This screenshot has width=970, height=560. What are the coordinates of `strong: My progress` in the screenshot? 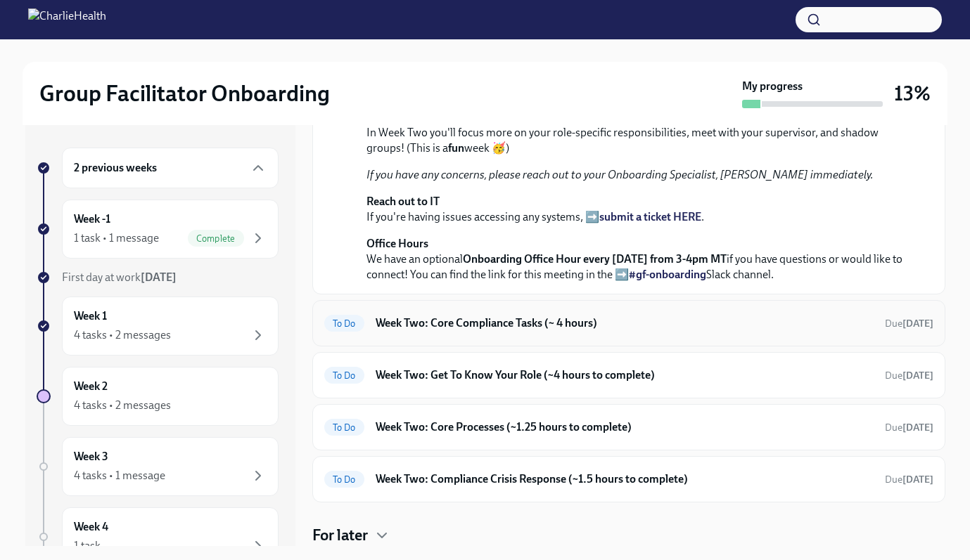 It's located at (772, 87).